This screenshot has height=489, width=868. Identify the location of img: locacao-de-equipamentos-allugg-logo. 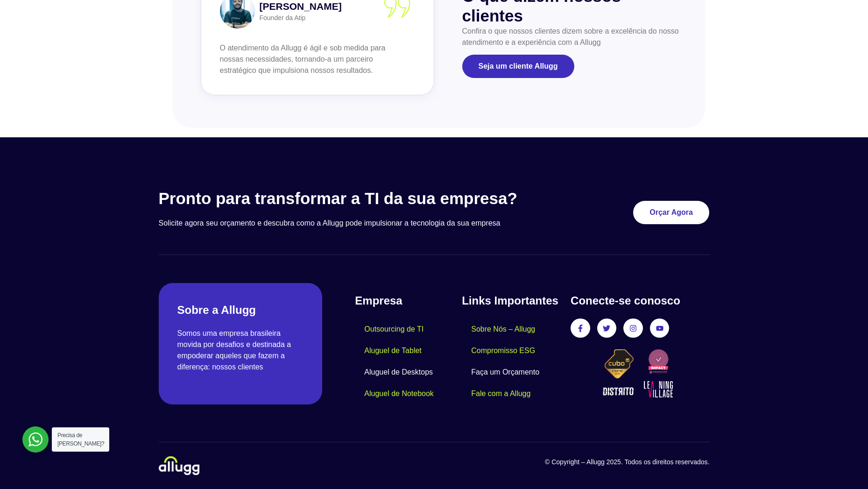
(179, 466).